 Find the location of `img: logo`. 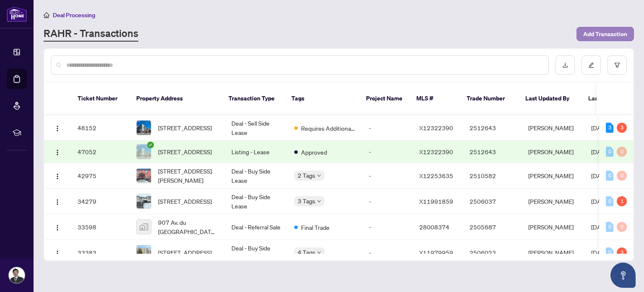

img: logo is located at coordinates (17, 14).